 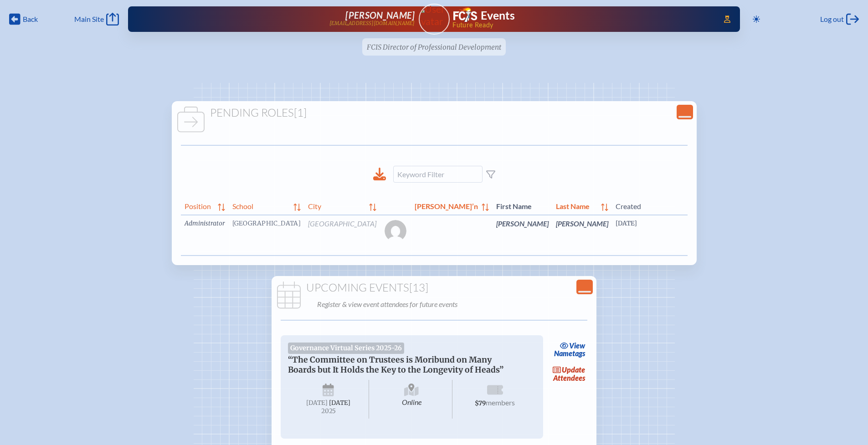 What do you see at coordinates (576, 205) in the screenshot?
I see `span: Last Name` at bounding box center [576, 205].